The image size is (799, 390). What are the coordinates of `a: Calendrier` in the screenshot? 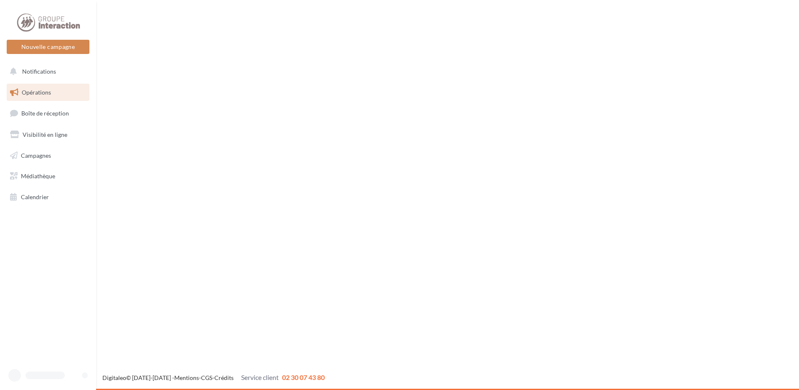 It's located at (48, 197).